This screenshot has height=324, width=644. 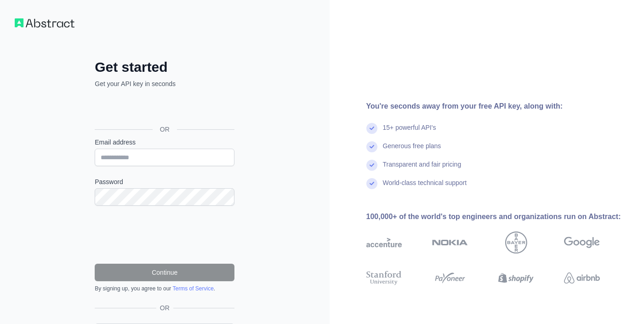 What do you see at coordinates (409, 132) in the screenshot?
I see `div: 15+ powerful API's` at bounding box center [409, 132].